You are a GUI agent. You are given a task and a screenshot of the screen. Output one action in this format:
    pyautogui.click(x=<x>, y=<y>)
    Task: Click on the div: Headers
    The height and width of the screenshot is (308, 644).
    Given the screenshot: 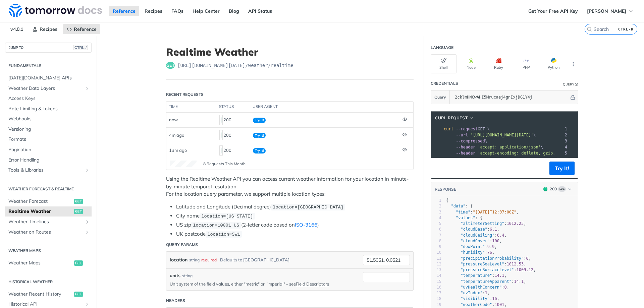 What is the action you would take?
    pyautogui.click(x=176, y=301)
    